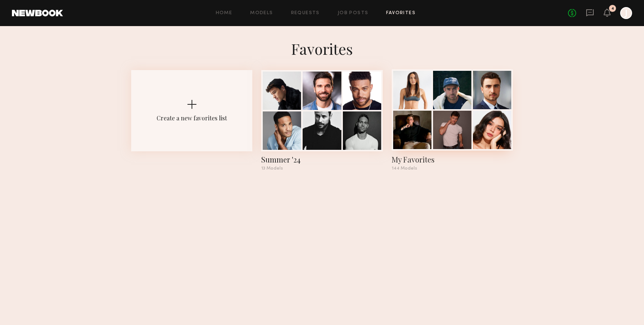 Image resolution: width=644 pixels, height=325 pixels. What do you see at coordinates (626, 13) in the screenshot?
I see `a: J` at bounding box center [626, 13].